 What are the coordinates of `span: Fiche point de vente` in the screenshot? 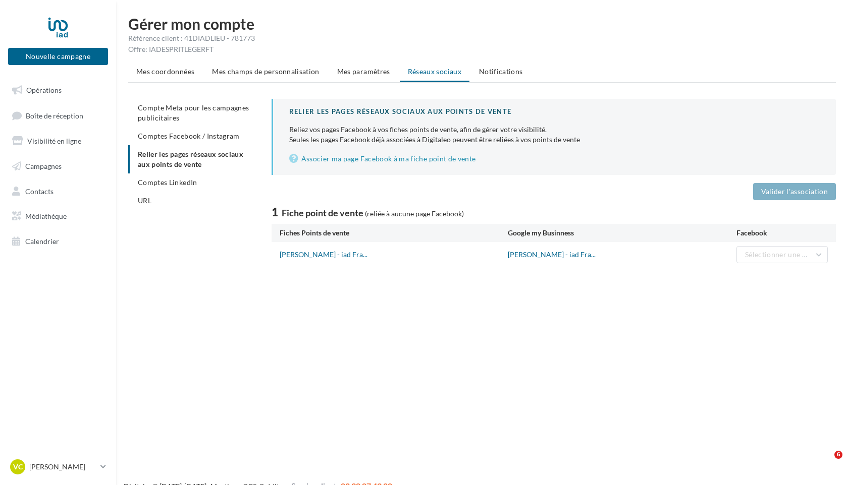 It's located at (322, 213).